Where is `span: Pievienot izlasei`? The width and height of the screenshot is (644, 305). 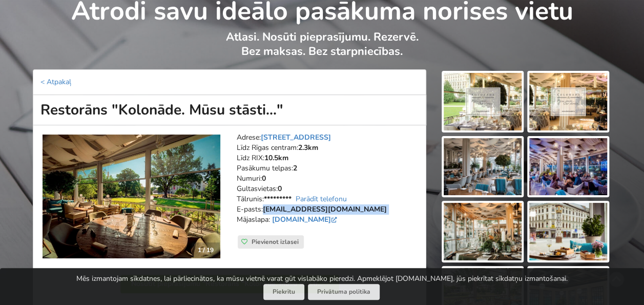
span: Pievienot izlasei is located at coordinates (275, 241).